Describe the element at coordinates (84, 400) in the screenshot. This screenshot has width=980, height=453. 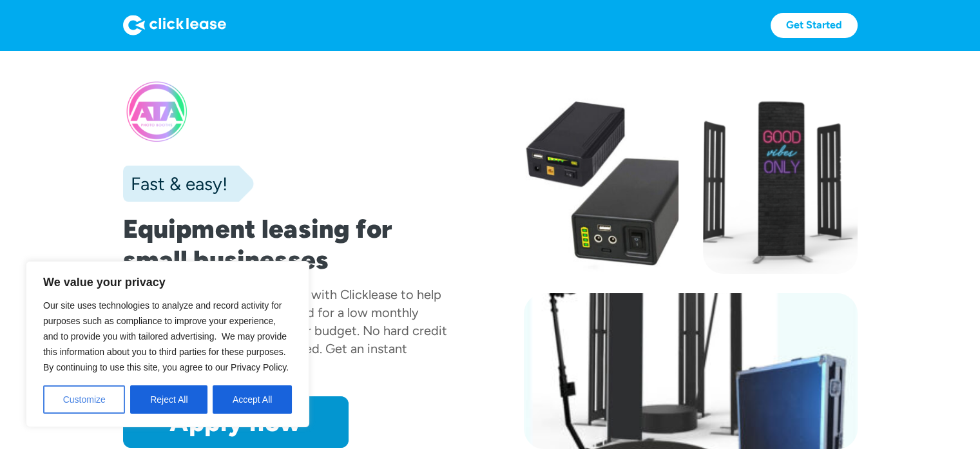
I see `button: Customize` at that location.